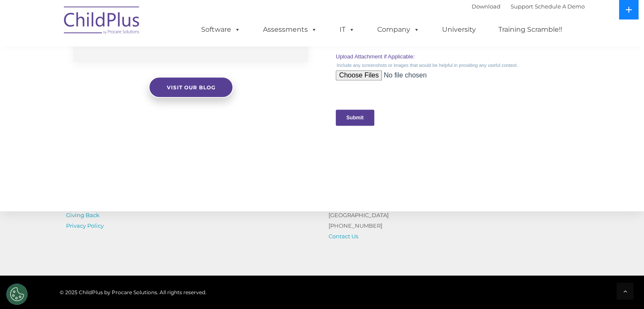  What do you see at coordinates (136, 94) in the screenshot?
I see `span: Phone number` at bounding box center [136, 94].